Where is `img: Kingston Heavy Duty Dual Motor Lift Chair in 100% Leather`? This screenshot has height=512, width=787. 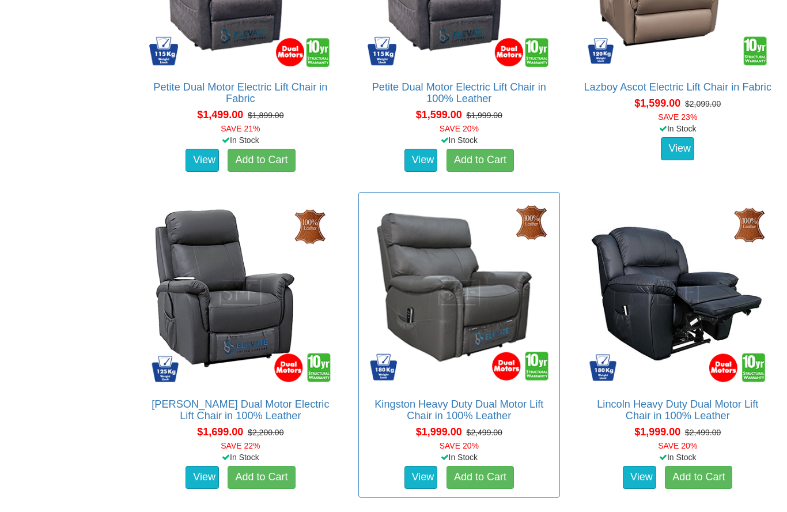 img: Kingston Heavy Duty Dual Motor Lift Chair in 100% Leather is located at coordinates (459, 292).